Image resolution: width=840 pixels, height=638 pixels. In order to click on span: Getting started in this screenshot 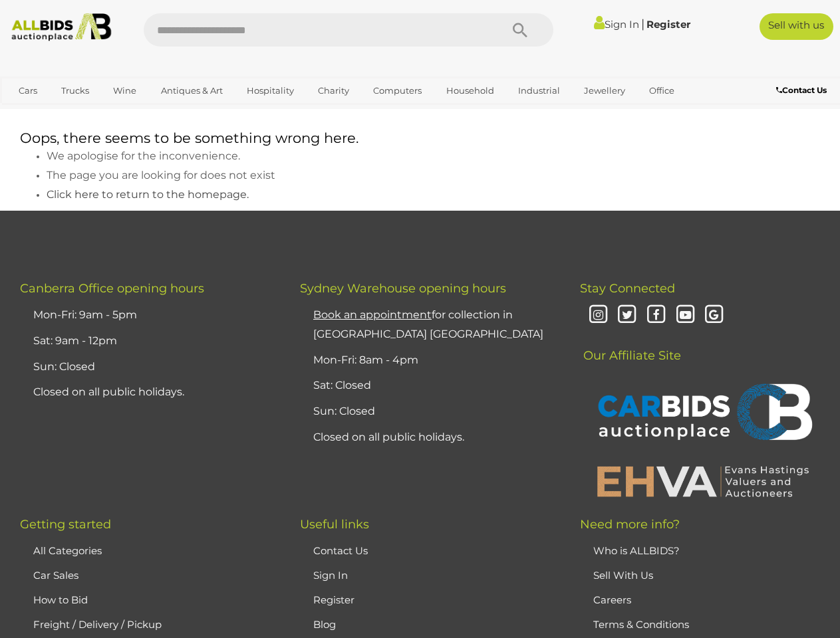, I will do `click(65, 524)`.